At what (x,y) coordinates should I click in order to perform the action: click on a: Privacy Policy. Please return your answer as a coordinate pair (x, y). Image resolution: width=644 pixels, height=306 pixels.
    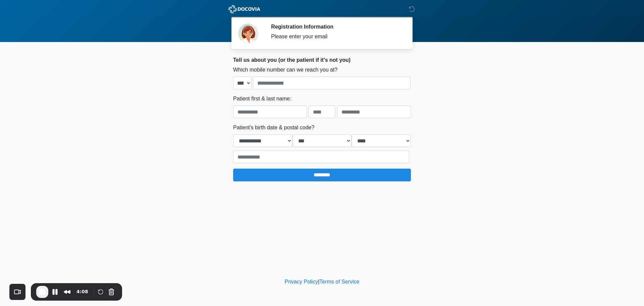
    Looking at the image, I should click on (301, 281).